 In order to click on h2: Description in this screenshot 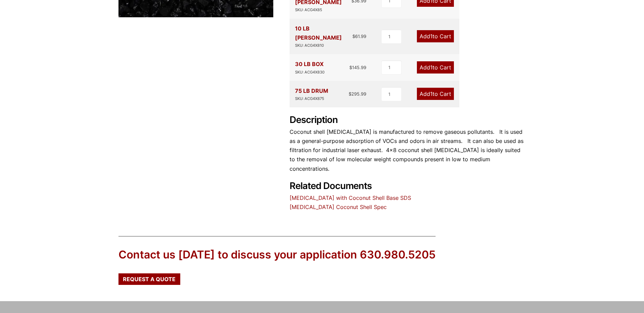, I will do `click(408, 120)`.